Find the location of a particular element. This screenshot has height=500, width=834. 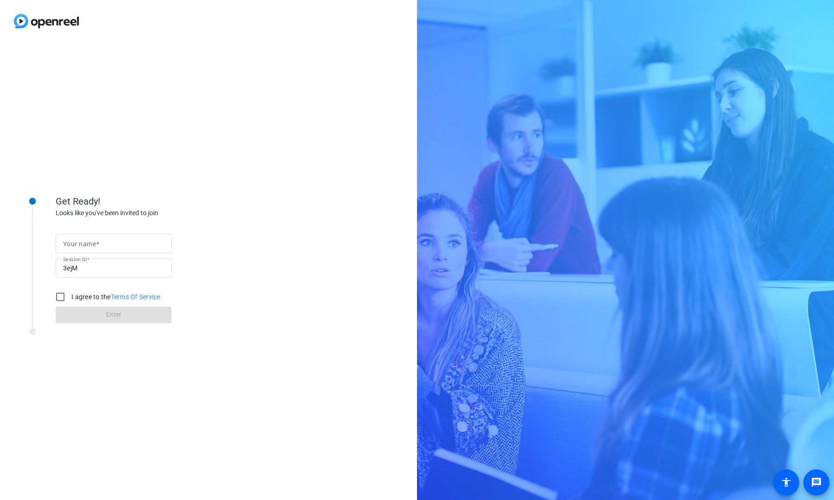

div: Looks like you've been invited to join is located at coordinates (148, 213).